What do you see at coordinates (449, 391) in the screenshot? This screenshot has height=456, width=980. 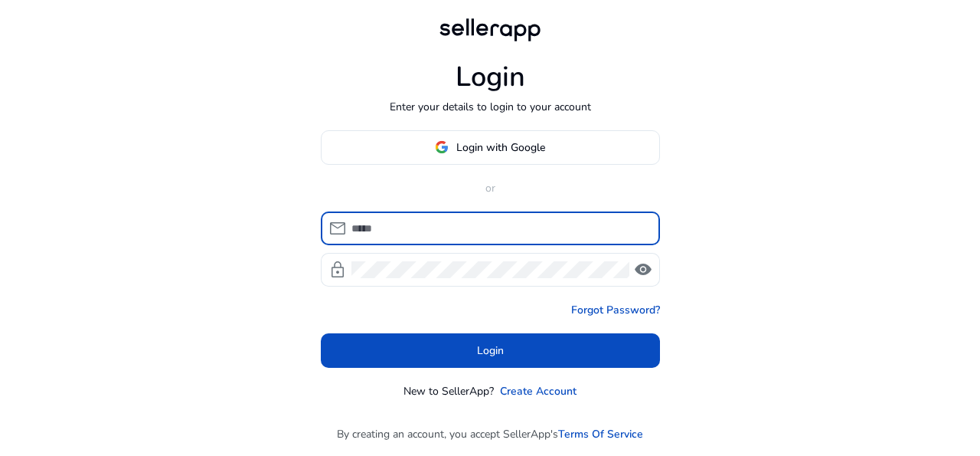 I see `p: New to SellerApp?` at bounding box center [449, 391].